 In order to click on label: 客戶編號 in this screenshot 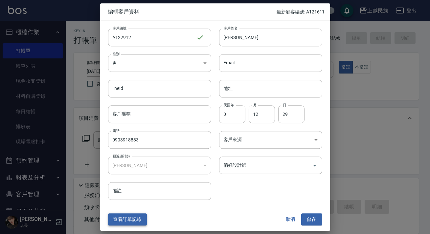, I will do `click(120, 28)`.